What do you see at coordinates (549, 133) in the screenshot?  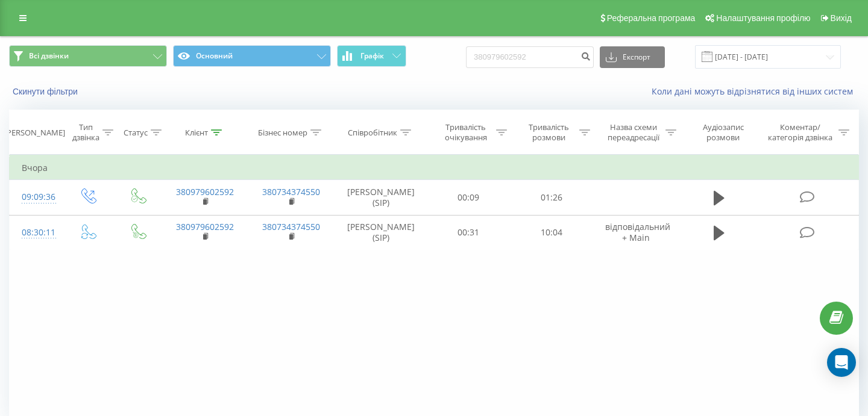 I see `div: Тривалість розмови` at bounding box center [549, 133].